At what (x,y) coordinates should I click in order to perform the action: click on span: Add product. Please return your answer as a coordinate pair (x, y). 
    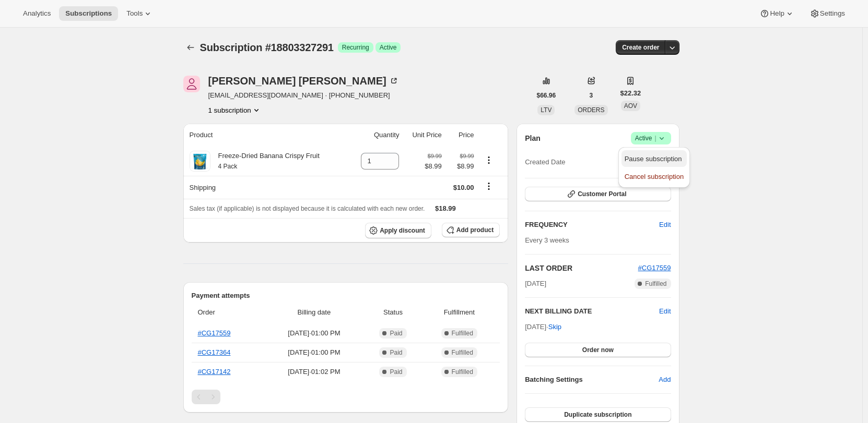
    Looking at the image, I should click on (475, 230).